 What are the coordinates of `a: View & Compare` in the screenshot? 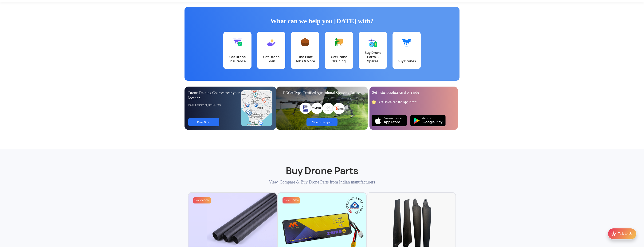 It's located at (322, 122).